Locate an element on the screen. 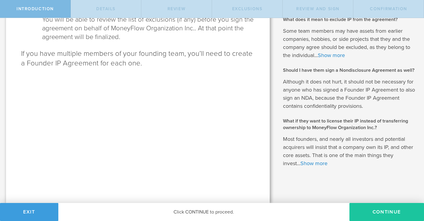 This screenshot has height=221, width=424. p: If you have multiple members of your founding team, you’ll need to create a Founder IP Agreement ... is located at coordinates (138, 59).